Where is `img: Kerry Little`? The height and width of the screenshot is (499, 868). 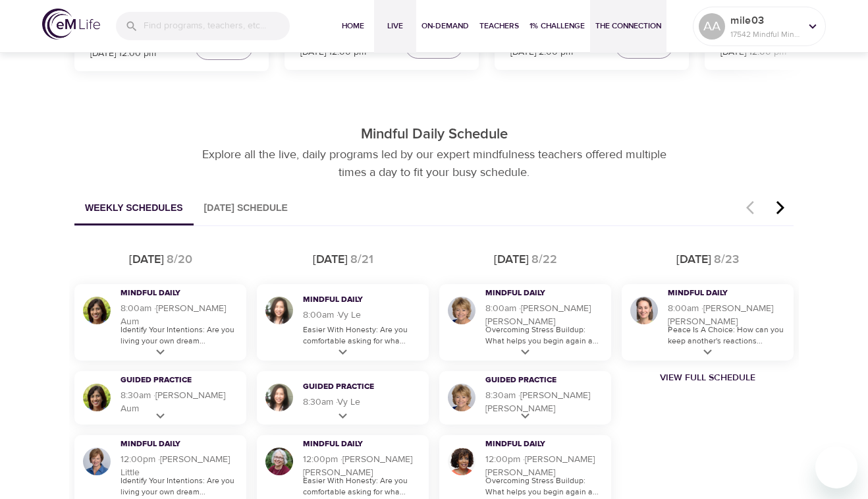 img: Kerry Little is located at coordinates (97, 461).